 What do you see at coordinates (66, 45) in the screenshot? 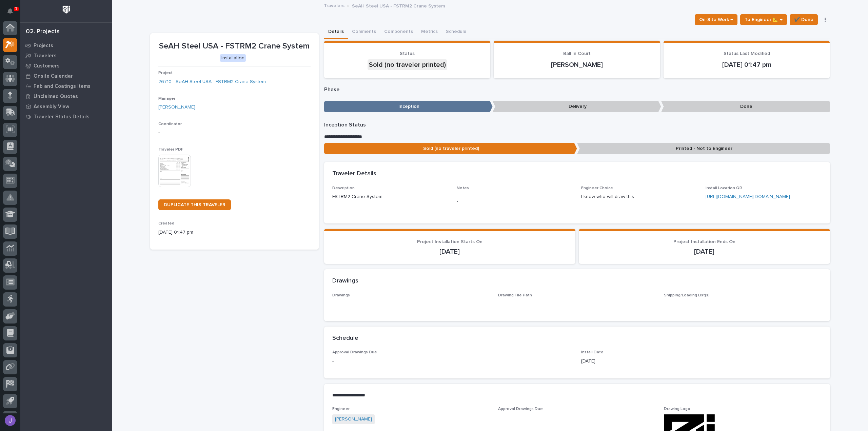
I see `a: Projects` at bounding box center [66, 45].